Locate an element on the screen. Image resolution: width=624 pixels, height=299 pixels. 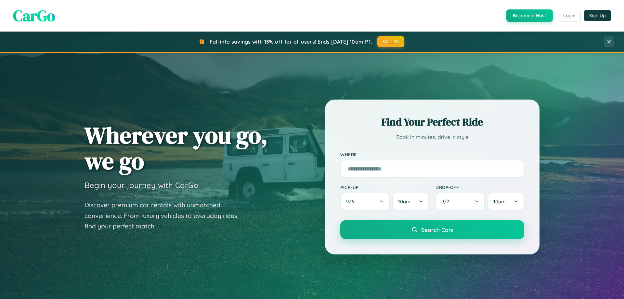
button: 9/7 is located at coordinates (460, 201).